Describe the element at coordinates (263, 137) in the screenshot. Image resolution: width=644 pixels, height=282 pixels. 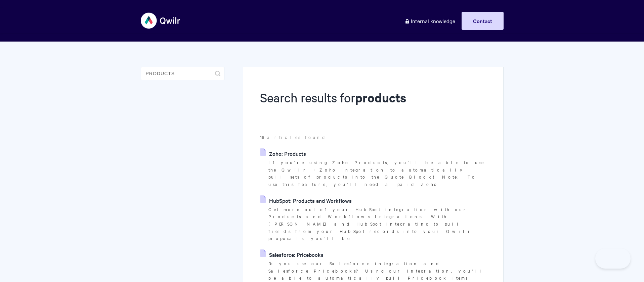
I see `strong: 15` at that location.